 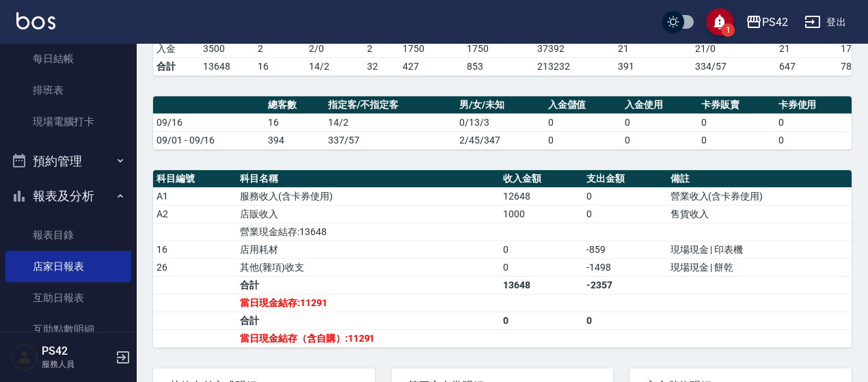 I want to click on td: 09/16, so click(x=209, y=123).